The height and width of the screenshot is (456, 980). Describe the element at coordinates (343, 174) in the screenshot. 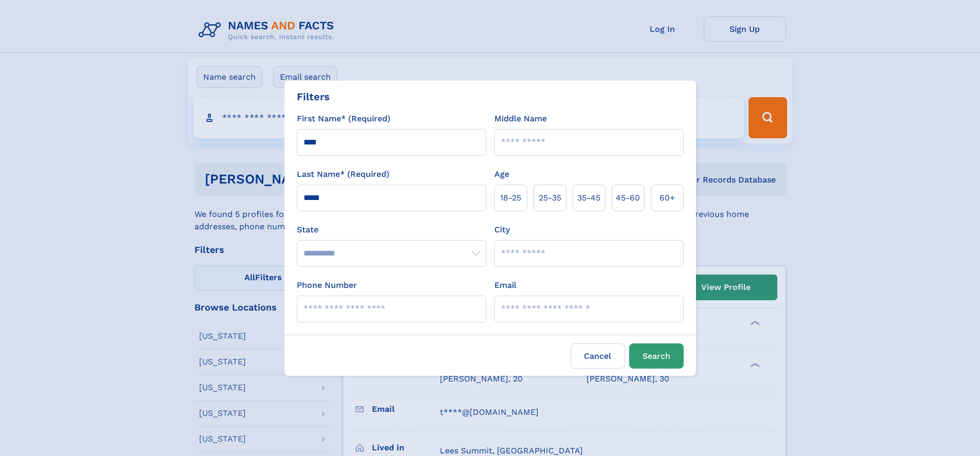

I see `label: Last Name* (Required)` at that location.